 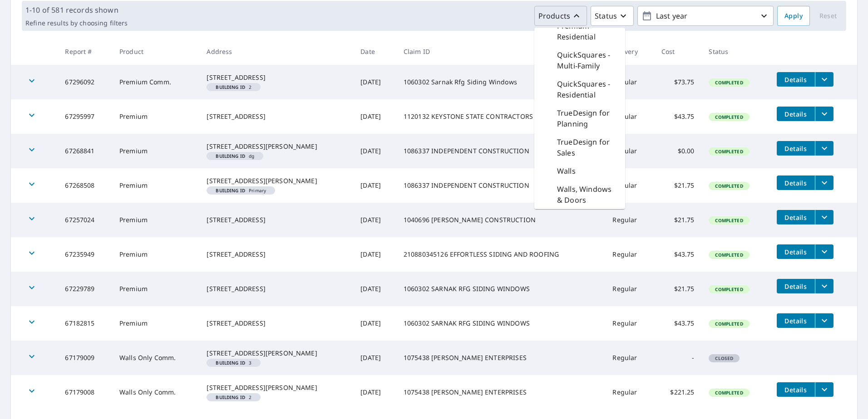 What do you see at coordinates (795, 217) in the screenshot?
I see `button: detailsBtn-67257024` at bounding box center [795, 217].